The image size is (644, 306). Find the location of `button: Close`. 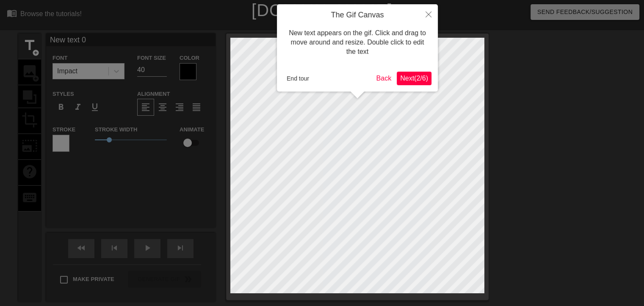

button: Close is located at coordinates (428, 14).